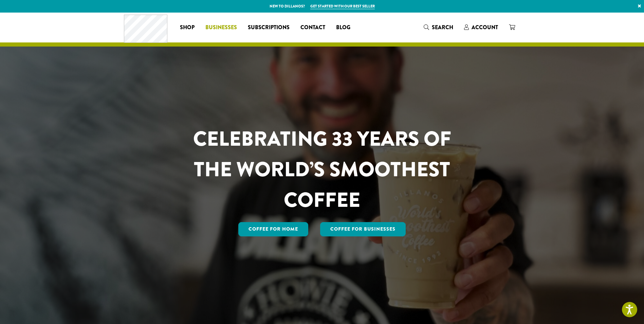  What do you see at coordinates (363, 229) in the screenshot?
I see `a: Coffee For Businesses` at bounding box center [363, 229].